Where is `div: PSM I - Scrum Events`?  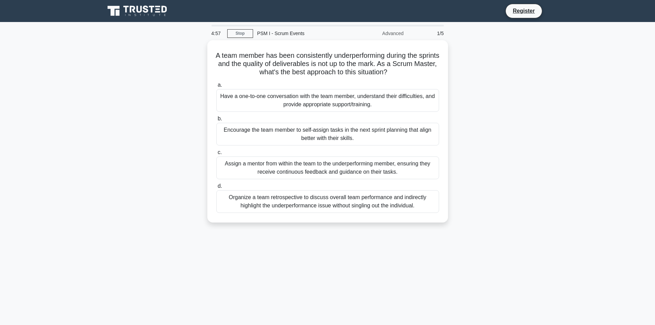 div: PSM I - Scrum Events is located at coordinates (300, 33).